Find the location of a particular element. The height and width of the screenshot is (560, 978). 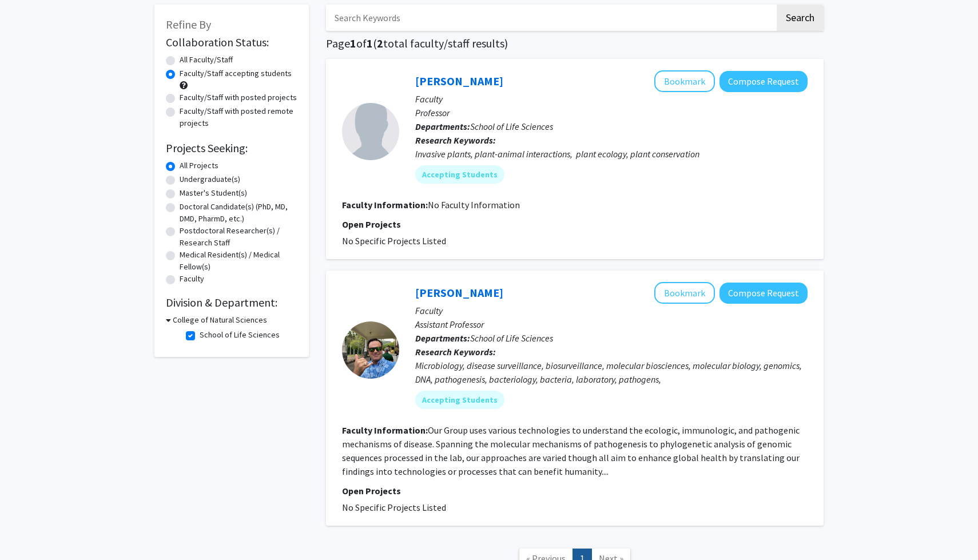

label: Master's Student(s) is located at coordinates (214, 193).